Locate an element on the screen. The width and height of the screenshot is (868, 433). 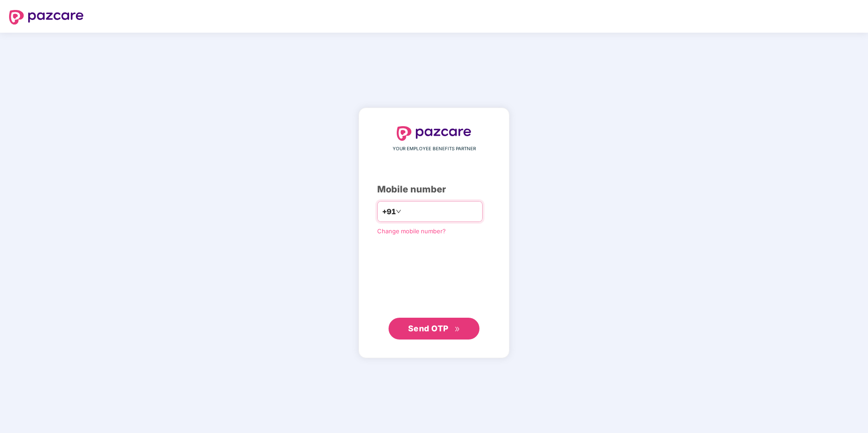
button: Send OTPdouble-right is located at coordinates (434, 328).